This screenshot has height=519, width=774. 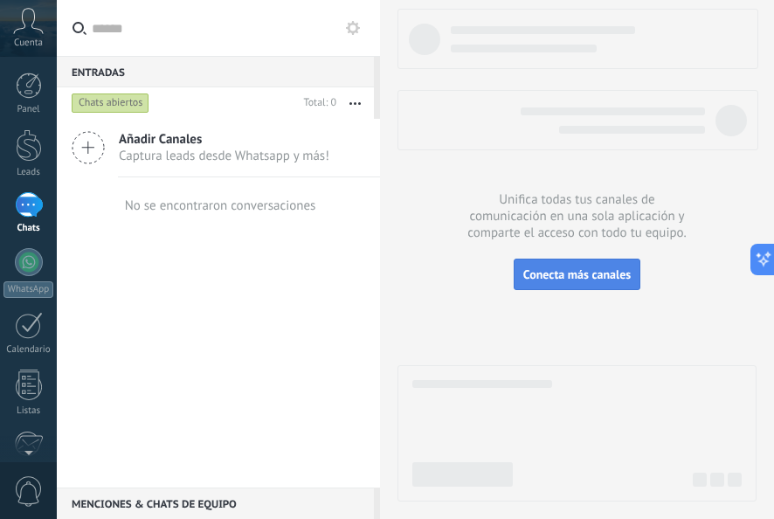 What do you see at coordinates (29, 228) in the screenshot?
I see `div: Chats` at bounding box center [29, 228].